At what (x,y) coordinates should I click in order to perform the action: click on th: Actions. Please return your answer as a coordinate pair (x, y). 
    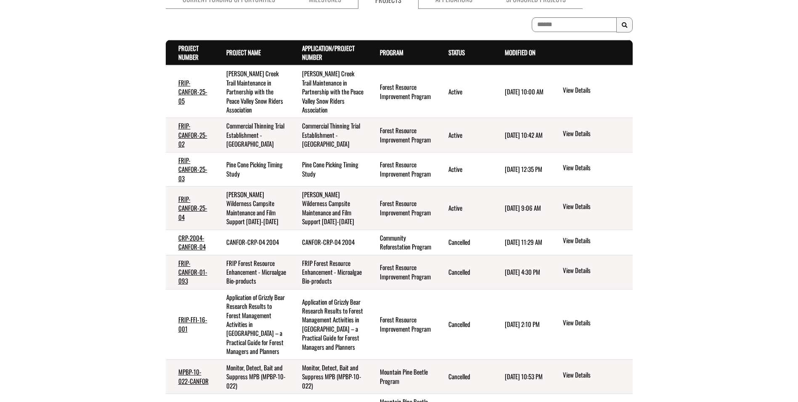
    Looking at the image, I should click on (591, 53).